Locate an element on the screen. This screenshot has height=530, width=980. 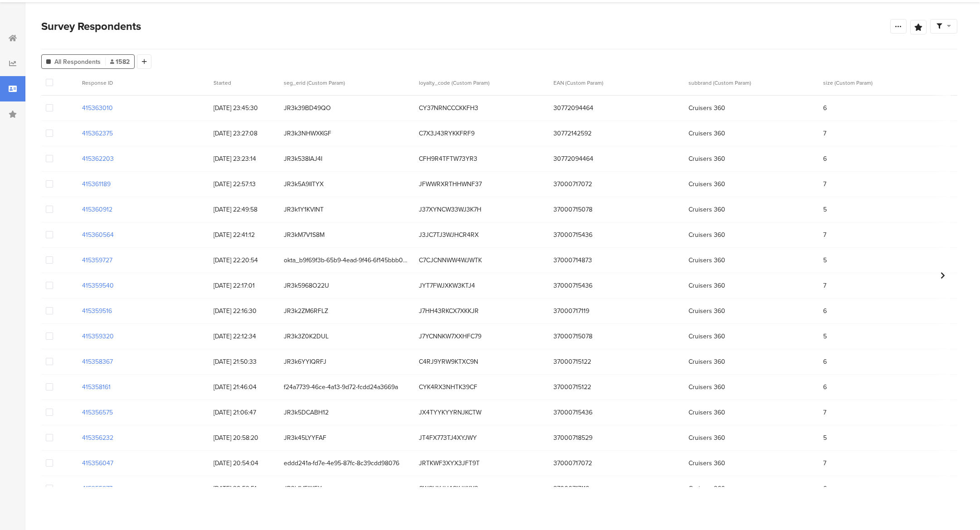
span: All Respondents is located at coordinates (78, 62).